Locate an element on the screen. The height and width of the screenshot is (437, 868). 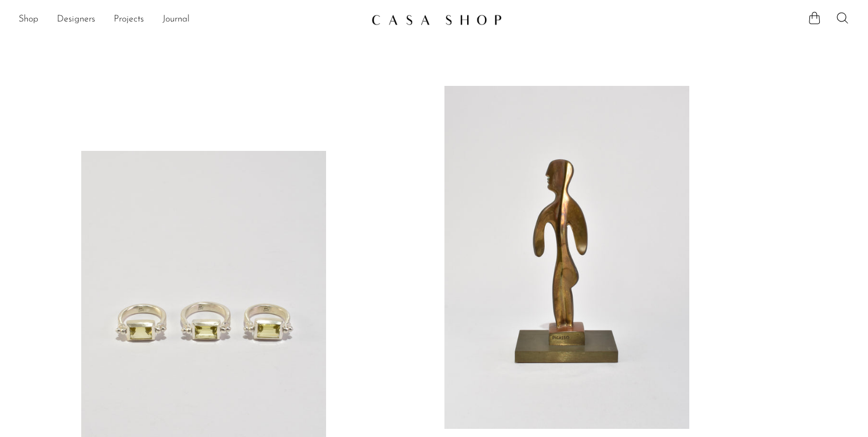
a: Designers is located at coordinates (76, 19).